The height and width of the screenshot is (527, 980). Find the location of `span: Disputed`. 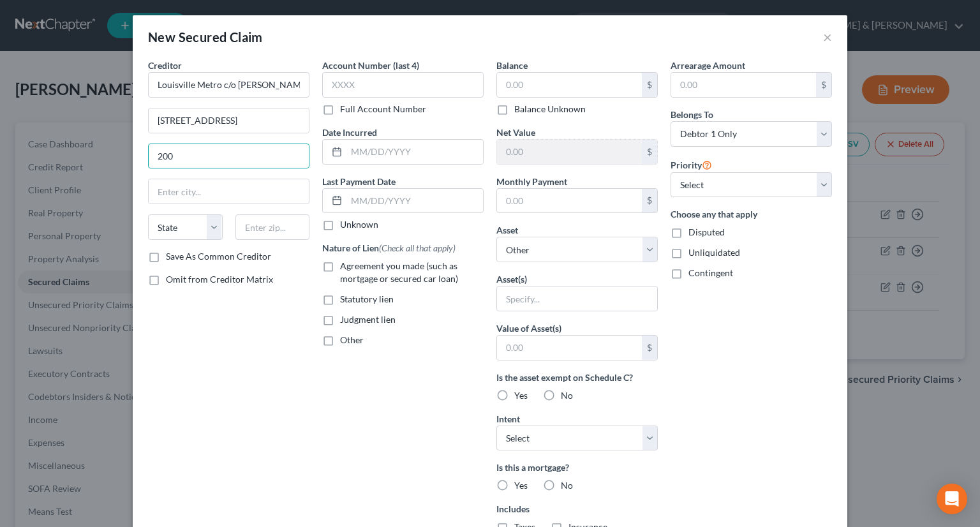

span: Disputed is located at coordinates (707, 231).